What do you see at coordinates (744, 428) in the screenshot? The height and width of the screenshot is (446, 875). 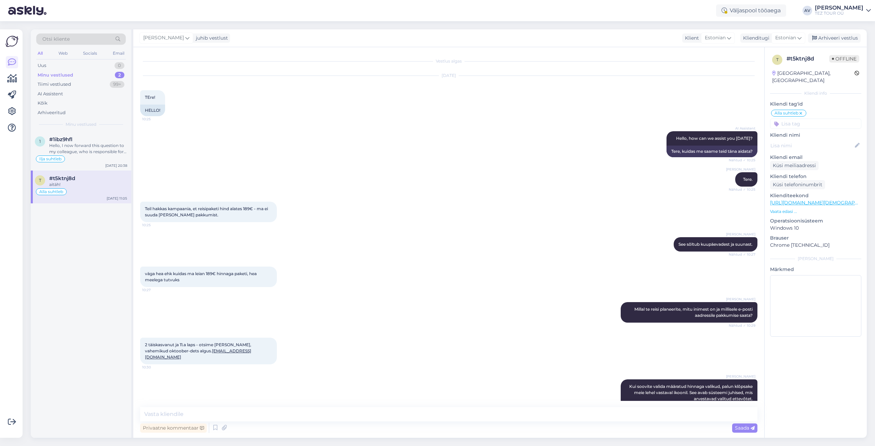 I see `span: Saada` at bounding box center [744, 428].